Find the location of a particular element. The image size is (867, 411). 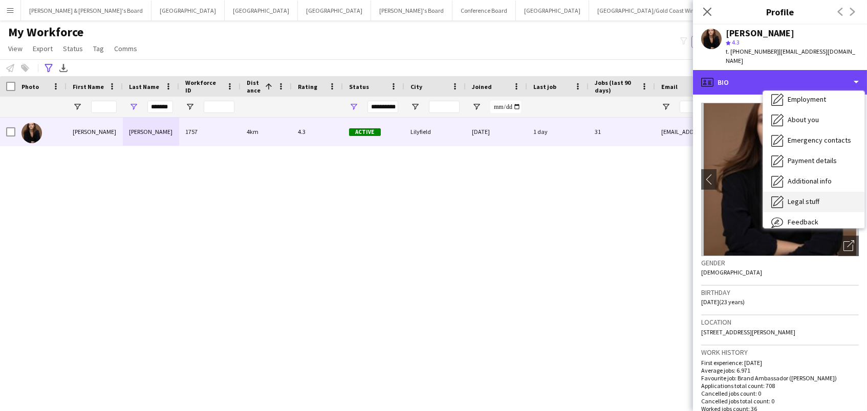

div: Employment is located at coordinates (813, 100).